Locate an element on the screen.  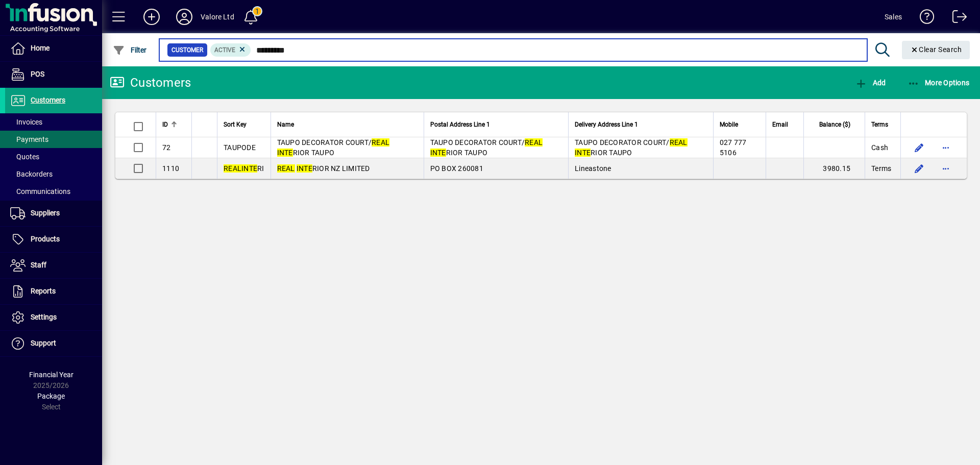
a: Products is located at coordinates (53, 240).